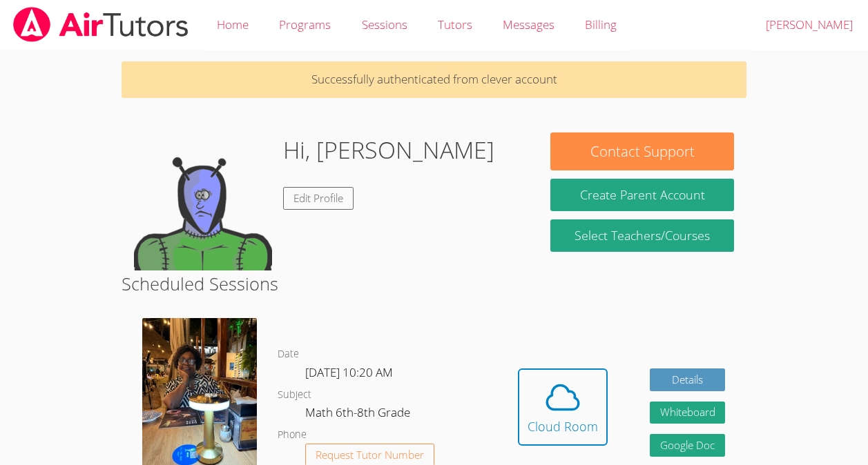  Describe the element at coordinates (563, 408) in the screenshot. I see `button: Cloud Room` at that location.